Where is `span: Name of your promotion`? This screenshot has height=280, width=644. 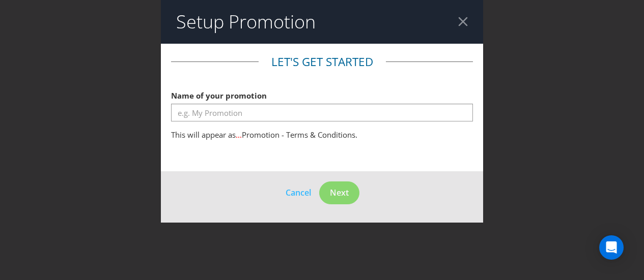 span: Name of your promotion is located at coordinates (219, 96).